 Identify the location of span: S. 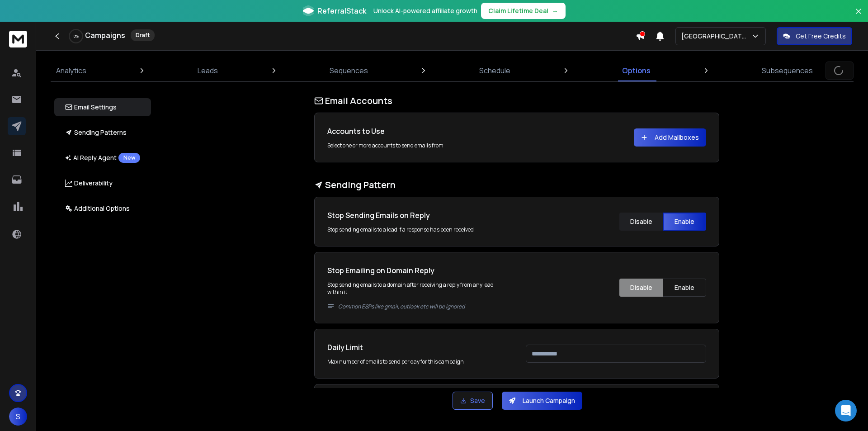
(18, 417).